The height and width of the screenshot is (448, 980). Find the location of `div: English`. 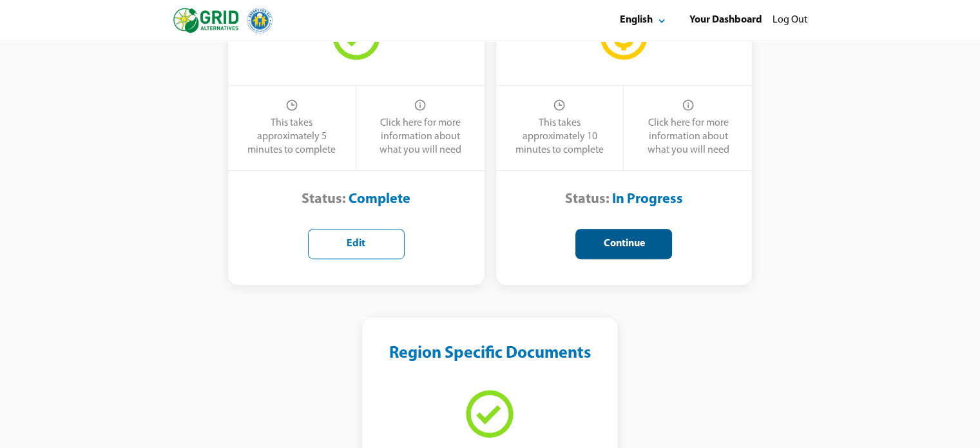

div: English is located at coordinates (636, 20).